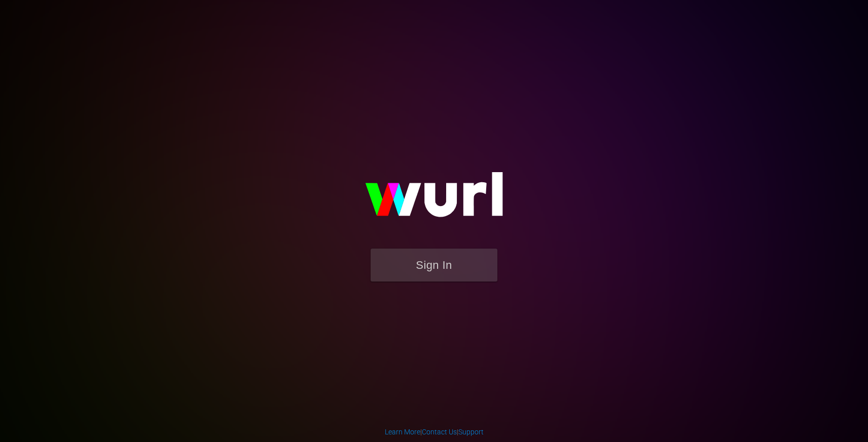  What do you see at coordinates (439, 432) in the screenshot?
I see `a: Contact Us` at bounding box center [439, 432].